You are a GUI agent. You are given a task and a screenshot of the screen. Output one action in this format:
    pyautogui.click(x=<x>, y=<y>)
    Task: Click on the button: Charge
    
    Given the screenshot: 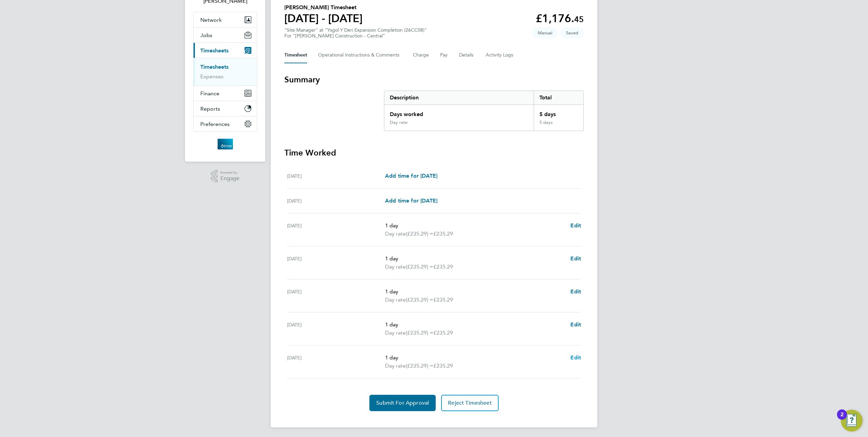 What is the action you would take?
    pyautogui.click(x=421, y=55)
    